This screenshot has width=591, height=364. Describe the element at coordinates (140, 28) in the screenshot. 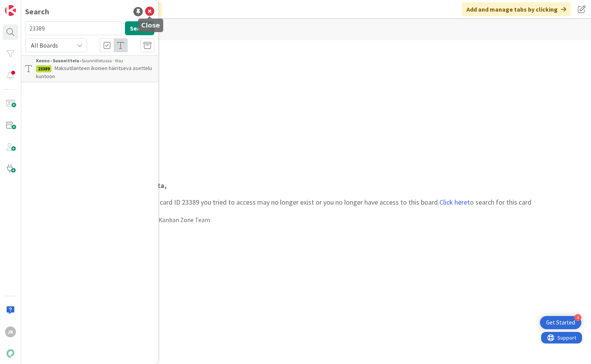

I see `button: Search` at that location.